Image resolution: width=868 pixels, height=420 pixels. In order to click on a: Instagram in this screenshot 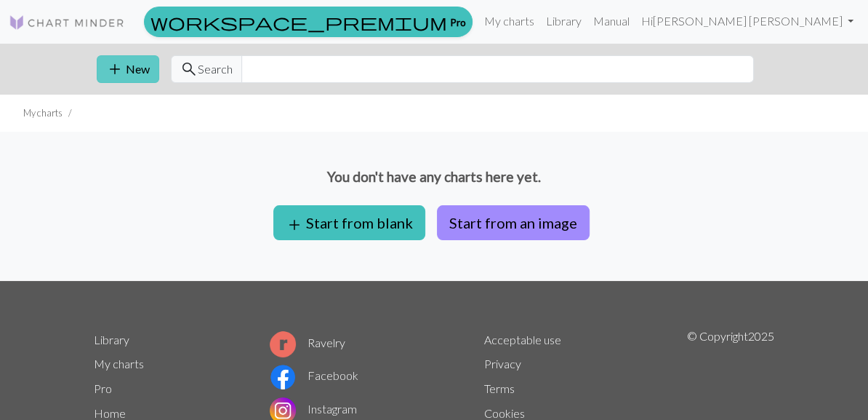, I will do `click(313, 408)`.